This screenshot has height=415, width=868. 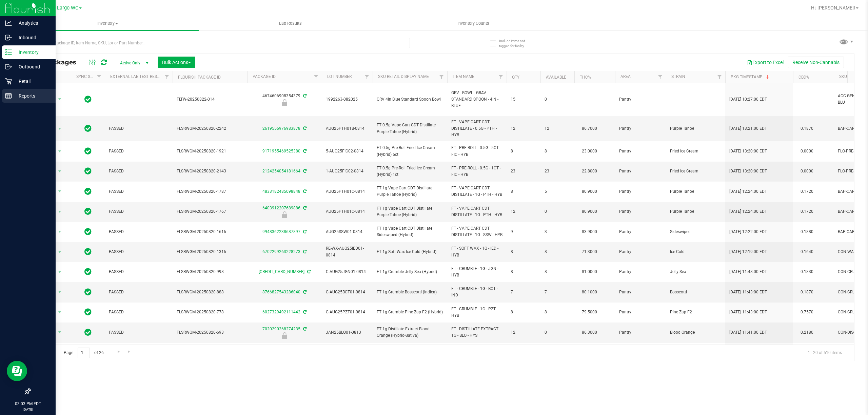 What do you see at coordinates (219, 43) in the screenshot?
I see `input: Search Package ID, Item Name, SKU, Lot or Part Number...` at bounding box center [219, 43].